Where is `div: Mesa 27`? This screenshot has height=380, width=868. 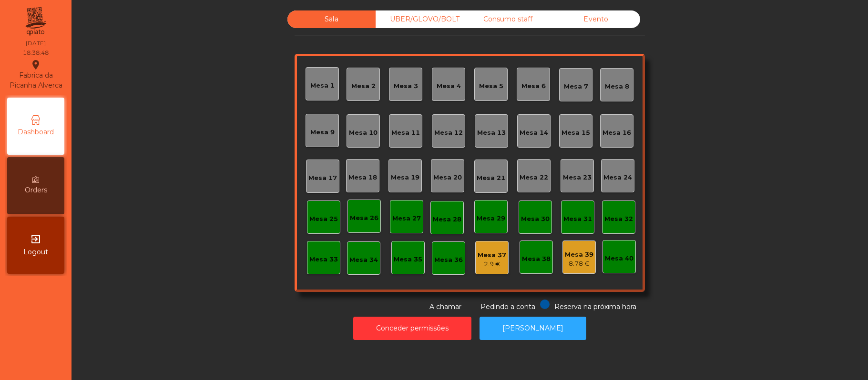 div: Mesa 27 is located at coordinates (406, 219).